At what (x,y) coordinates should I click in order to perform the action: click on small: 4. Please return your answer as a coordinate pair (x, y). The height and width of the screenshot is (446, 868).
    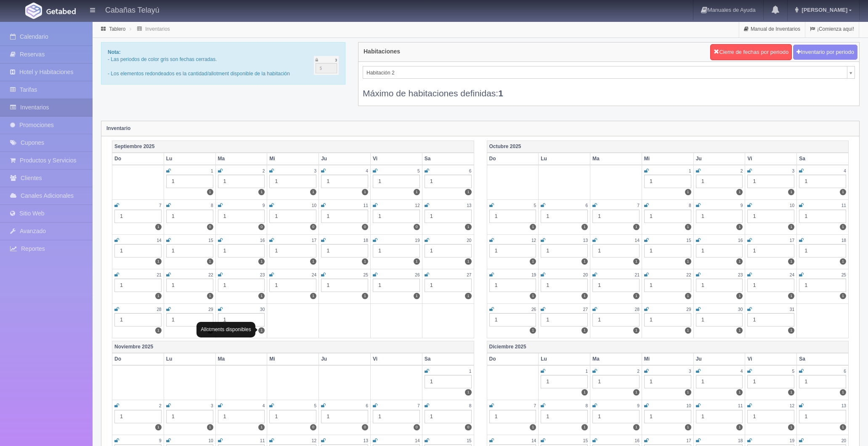
    Looking at the image, I should click on (264, 406).